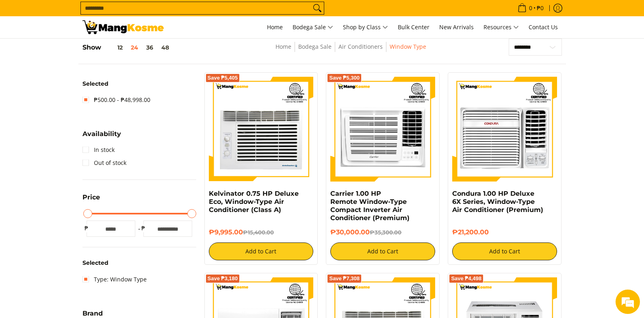 The image size is (644, 318). I want to click on span: Save ₱4,498, so click(466, 278).